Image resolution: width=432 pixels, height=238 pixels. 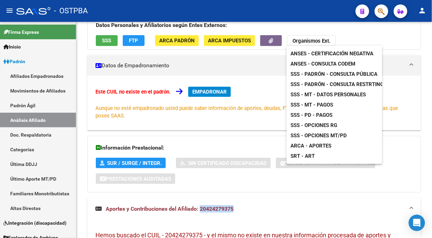 What do you see at coordinates (334, 74) in the screenshot?
I see `span: SSS - Padrón - Consulta Pública` at bounding box center [334, 74].